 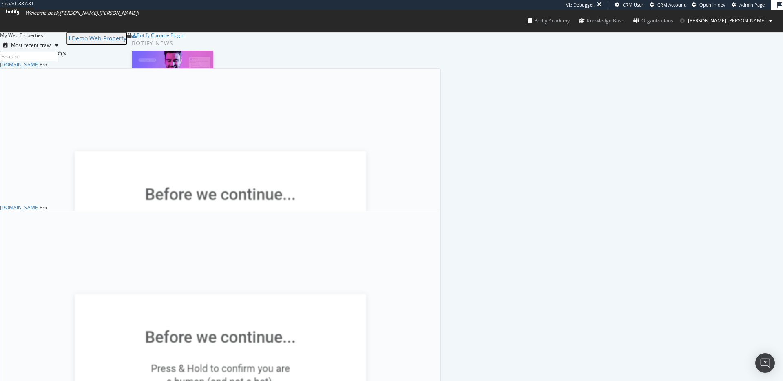 I want to click on a: CRM User, so click(x=630, y=5).